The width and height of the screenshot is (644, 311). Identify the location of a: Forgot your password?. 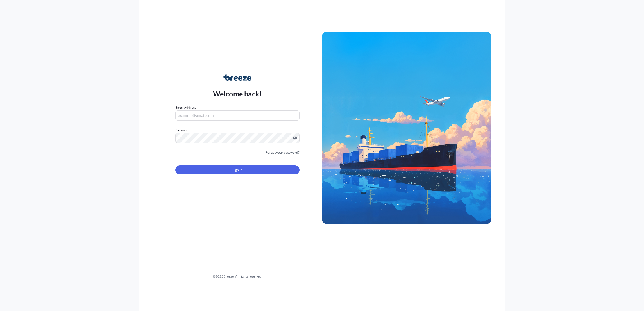
(282, 153).